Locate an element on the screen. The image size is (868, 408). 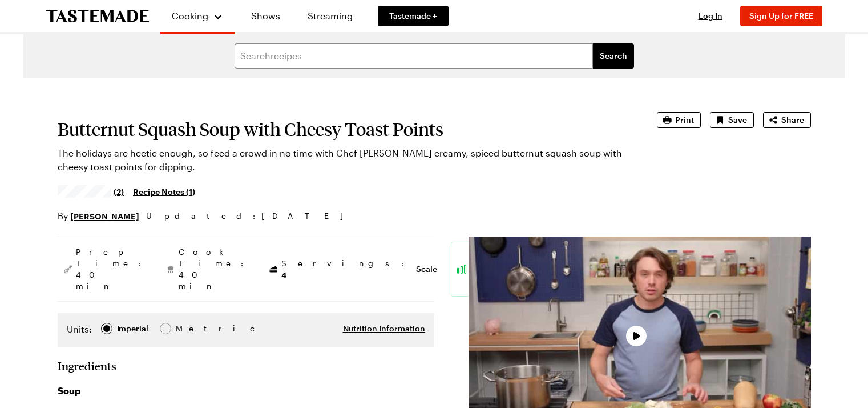
span: Metric is located at coordinates (189, 328).